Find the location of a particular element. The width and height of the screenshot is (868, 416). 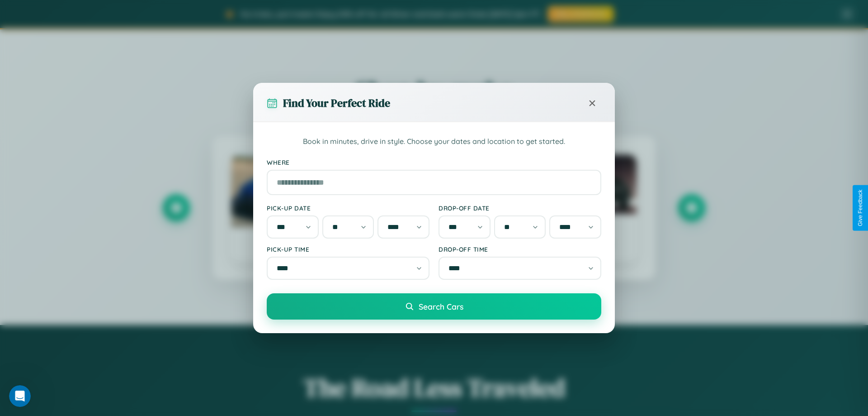

label: Drop-off Date is located at coordinates (520, 208).